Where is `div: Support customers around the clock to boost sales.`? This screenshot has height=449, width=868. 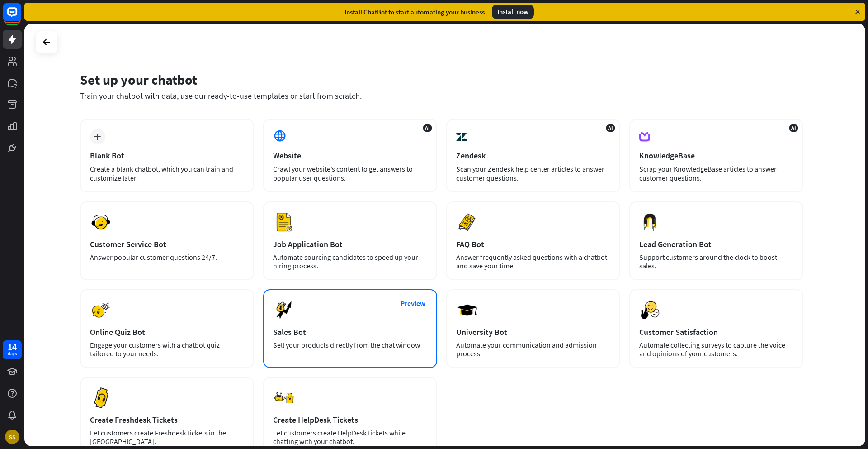
div: Support customers around the clock to boost sales. is located at coordinates (716, 261).